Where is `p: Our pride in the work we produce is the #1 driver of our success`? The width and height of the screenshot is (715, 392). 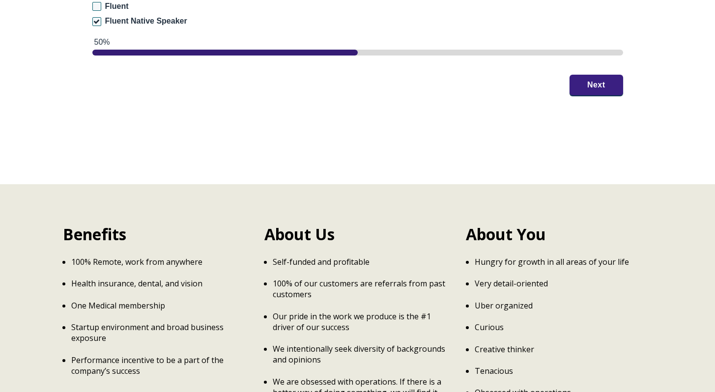
p: Our pride in the work we produce is the #1 driver of our success is located at coordinates (362, 322).